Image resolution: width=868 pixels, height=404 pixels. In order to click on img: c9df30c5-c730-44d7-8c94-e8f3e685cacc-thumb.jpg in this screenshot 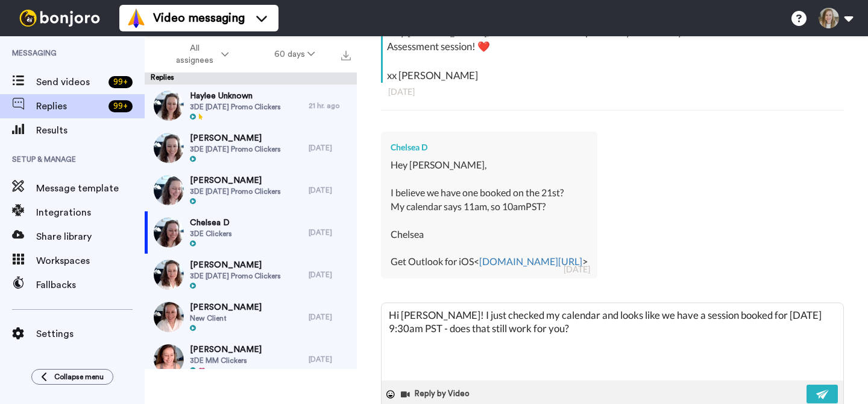, I will do `click(169, 148)`.